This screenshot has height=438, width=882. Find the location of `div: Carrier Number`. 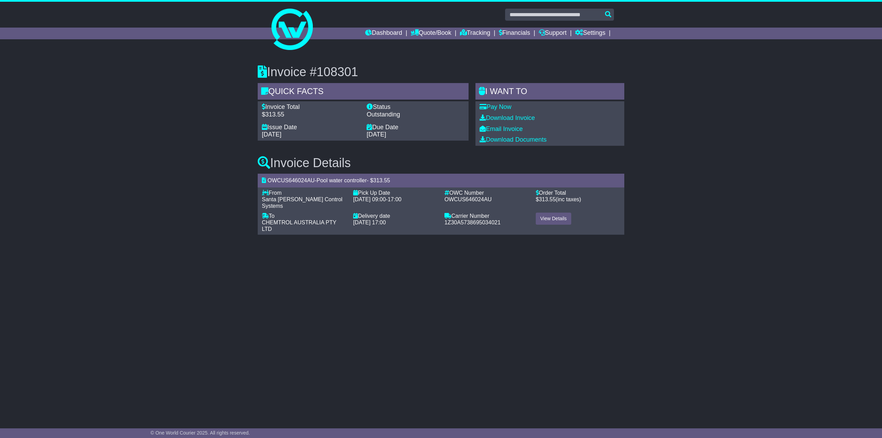

div: Carrier Number is located at coordinates (486, 216).